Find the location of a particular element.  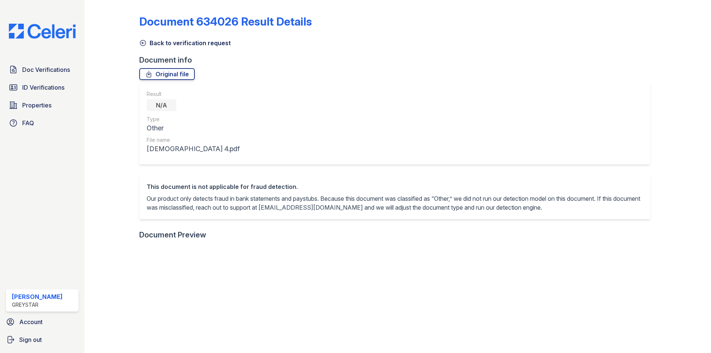

div: N/A is located at coordinates (161, 105).